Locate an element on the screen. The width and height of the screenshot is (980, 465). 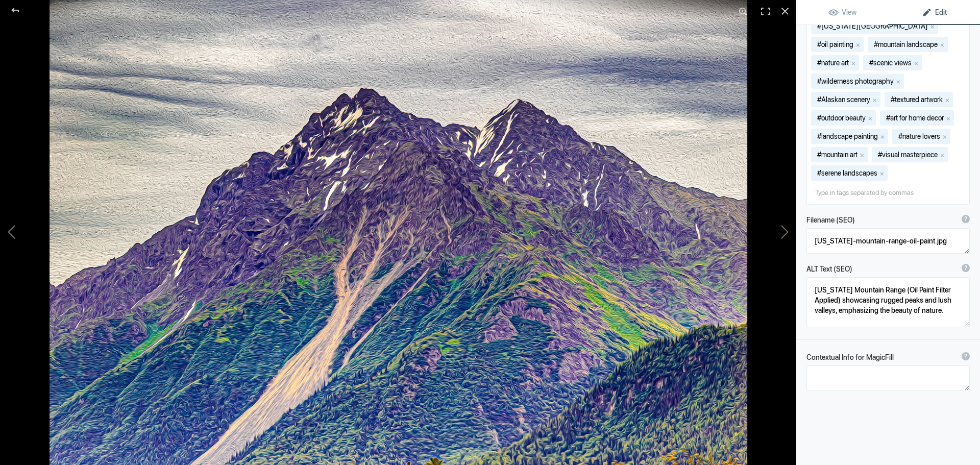
mat-chip: #Alaskan scenery is located at coordinates (846, 100).